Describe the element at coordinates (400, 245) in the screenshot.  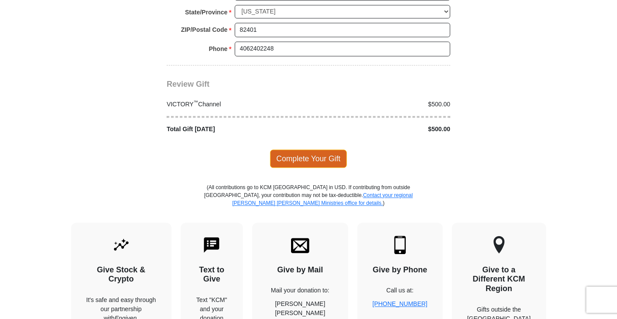
I see `img: mobile.svg` at that location.